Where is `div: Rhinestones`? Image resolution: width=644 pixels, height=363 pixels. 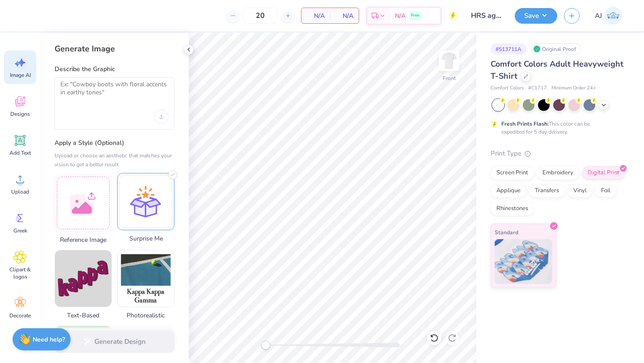 div: Rhinestones is located at coordinates (512, 209).